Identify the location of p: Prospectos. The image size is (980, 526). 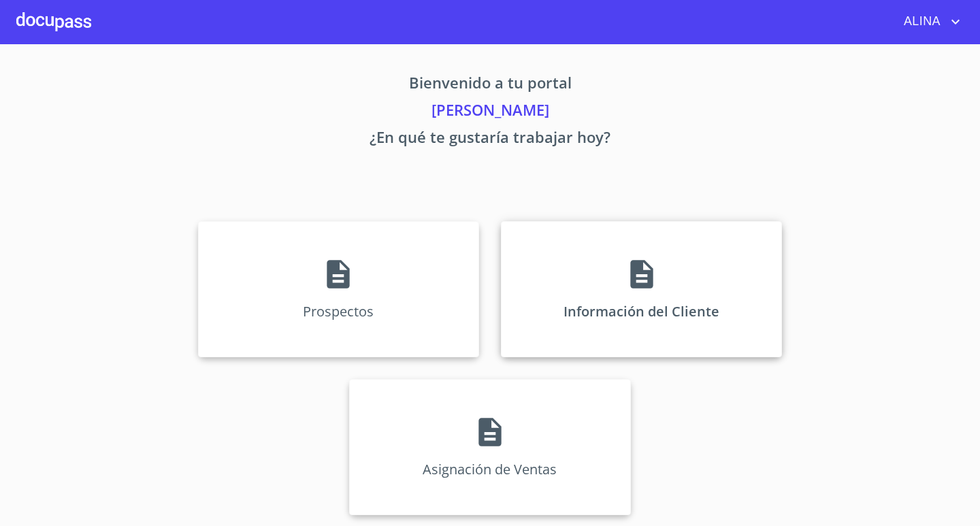
(338, 312).